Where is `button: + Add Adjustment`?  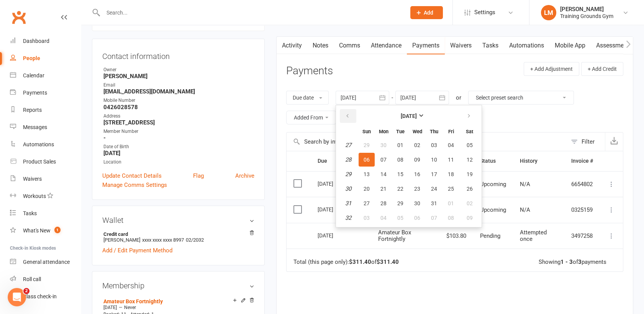 button: + Add Adjustment is located at coordinates (551, 69).